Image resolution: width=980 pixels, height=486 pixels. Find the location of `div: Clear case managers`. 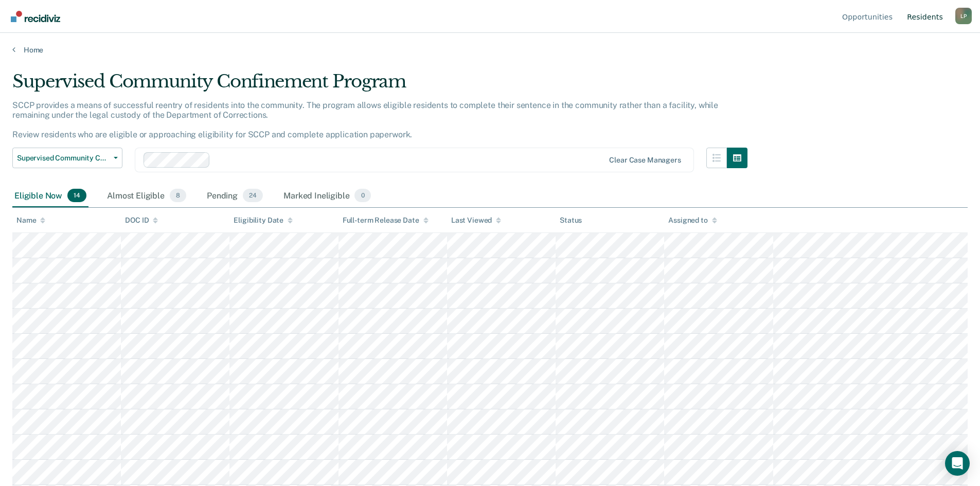

div: Clear case managers is located at coordinates (645, 160).